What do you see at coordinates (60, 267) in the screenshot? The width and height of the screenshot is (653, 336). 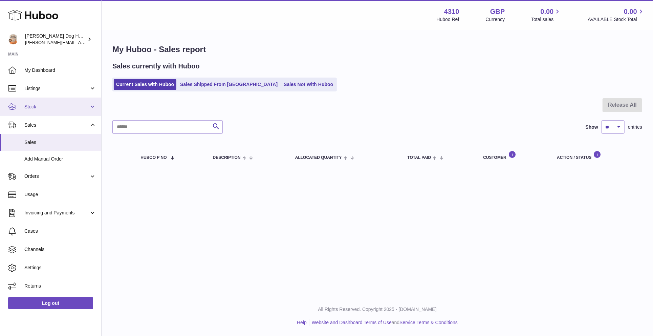 I see `span: Settings` at bounding box center [60, 267].